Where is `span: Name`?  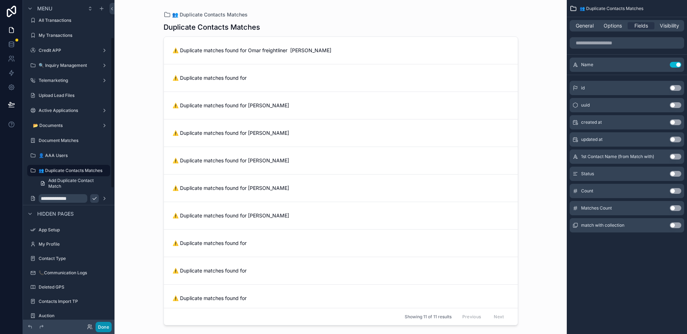
span: Name is located at coordinates (587, 65).